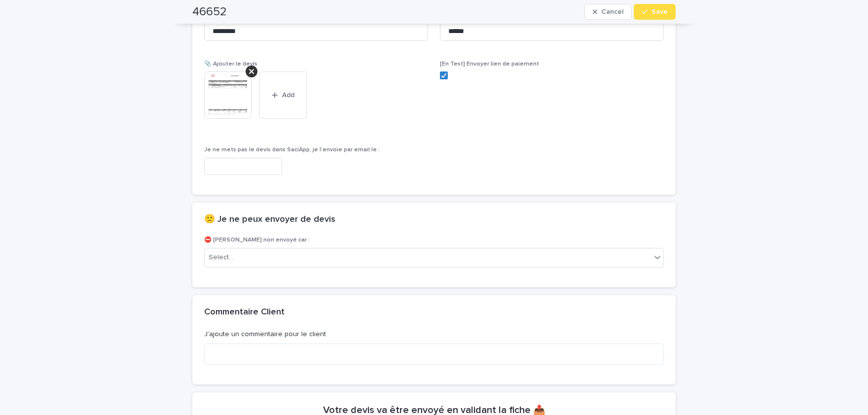  Describe the element at coordinates (655, 12) in the screenshot. I see `button: Save` at that location.